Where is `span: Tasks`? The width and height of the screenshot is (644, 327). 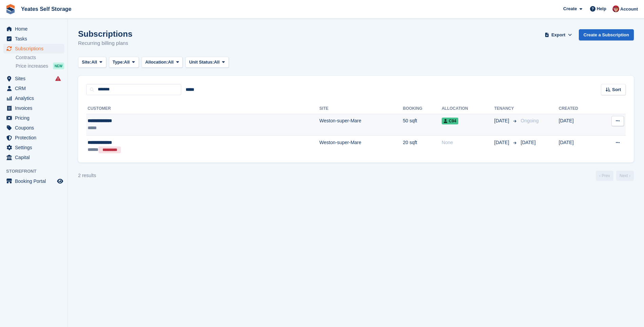
span: Tasks is located at coordinates (35, 39).